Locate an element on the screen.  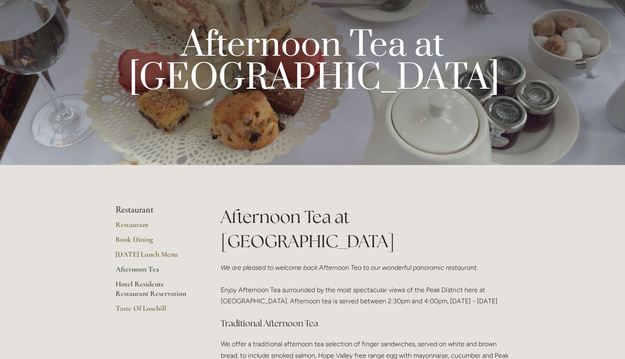
a: Book Dining is located at coordinates (155, 242).